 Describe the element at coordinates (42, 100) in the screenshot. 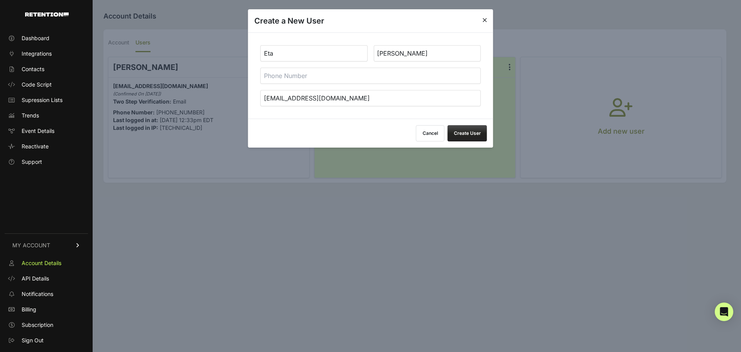

I see `span: Supression Lists` at that location.